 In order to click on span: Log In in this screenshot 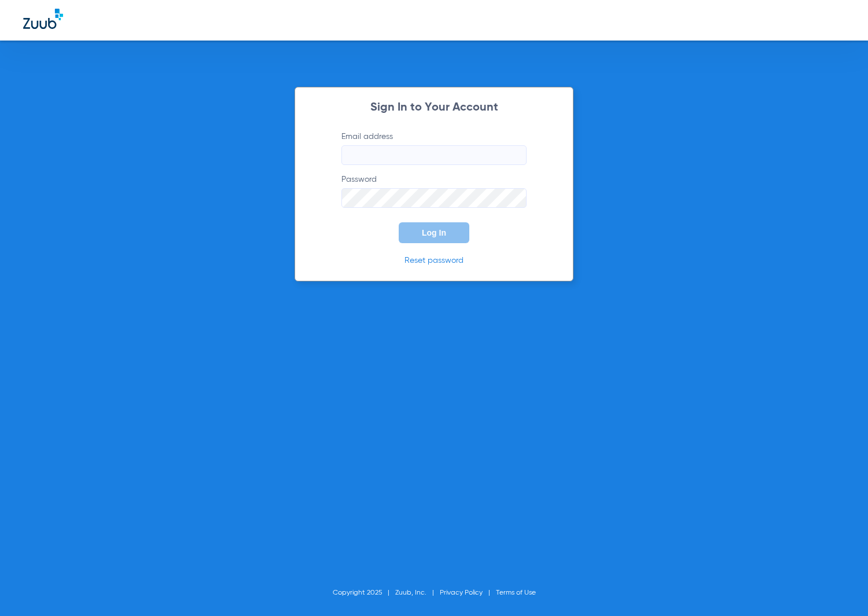, I will do `click(434, 233)`.